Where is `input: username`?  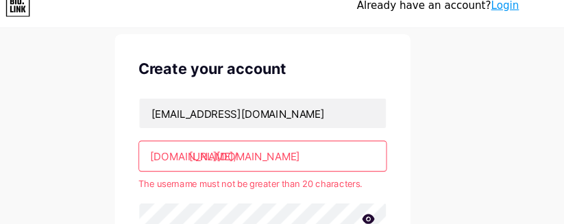
input: username is located at coordinates (283, 161).